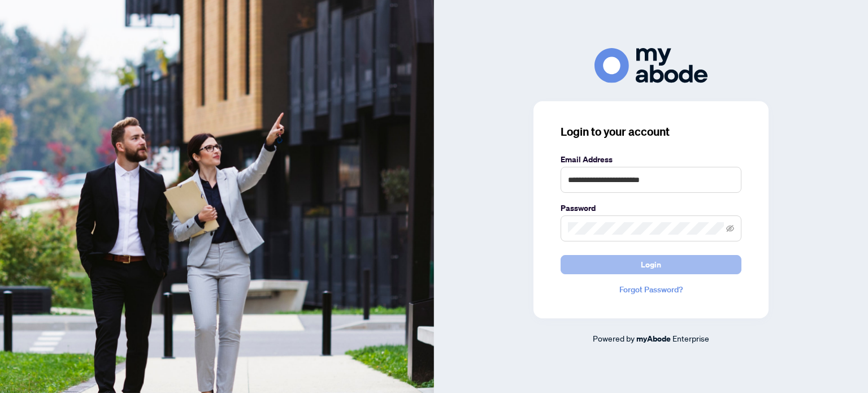 This screenshot has width=868, height=393. Describe the element at coordinates (651, 290) in the screenshot. I see `a: Forgot Password?` at that location.